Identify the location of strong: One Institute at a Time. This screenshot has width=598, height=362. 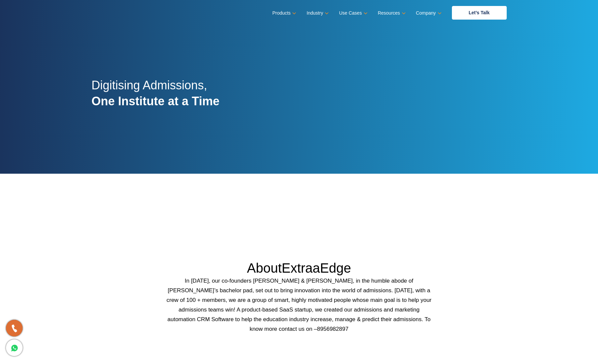
(155, 101).